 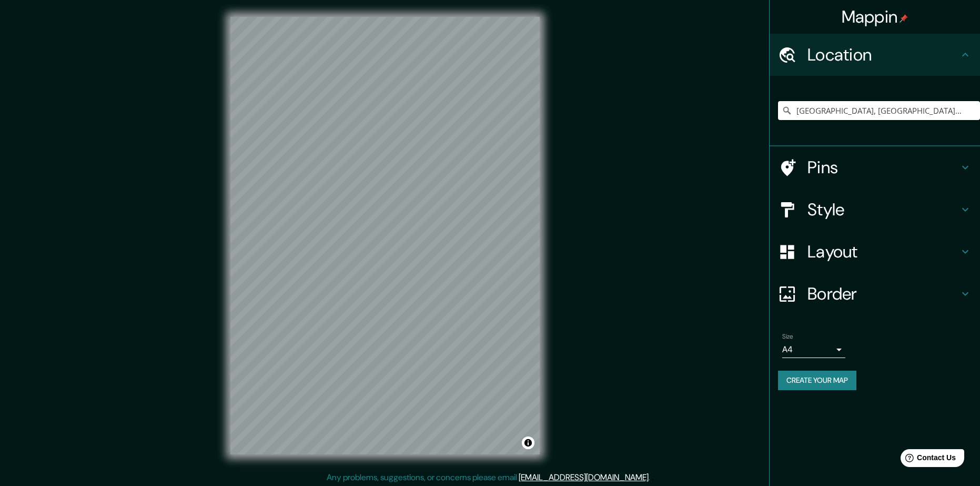 I want to click on div: A4, so click(x=814, y=350).